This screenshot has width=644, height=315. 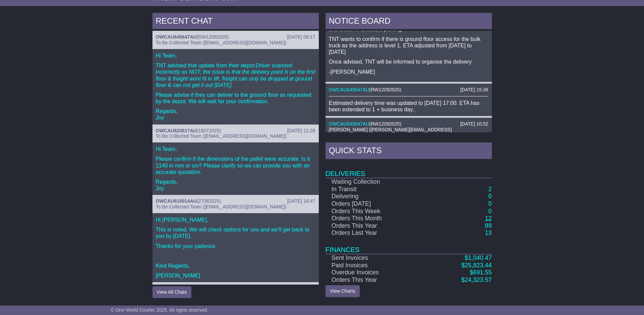 What do you see at coordinates (236, 98) in the screenshot?
I see `p: Please advise if they can deliver to the ground floor as requested by the depot. We will wait for...` at bounding box center [236, 98].